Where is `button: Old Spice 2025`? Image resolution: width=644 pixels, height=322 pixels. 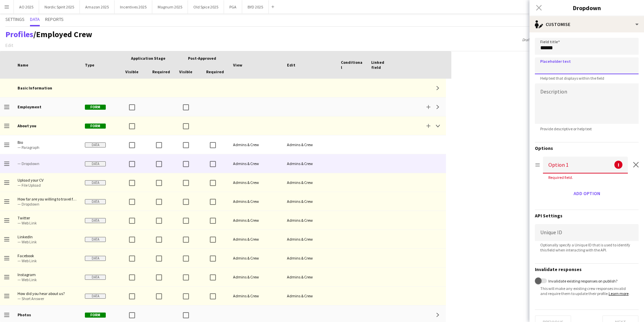 button: Old Spice 2025 is located at coordinates (206, 7).